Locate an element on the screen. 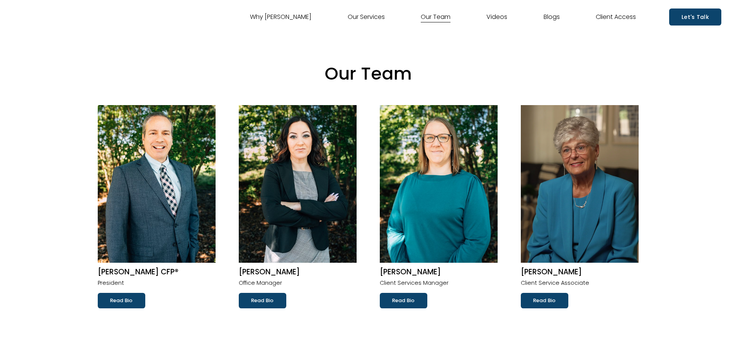  p: Our Team is located at coordinates (368, 74).